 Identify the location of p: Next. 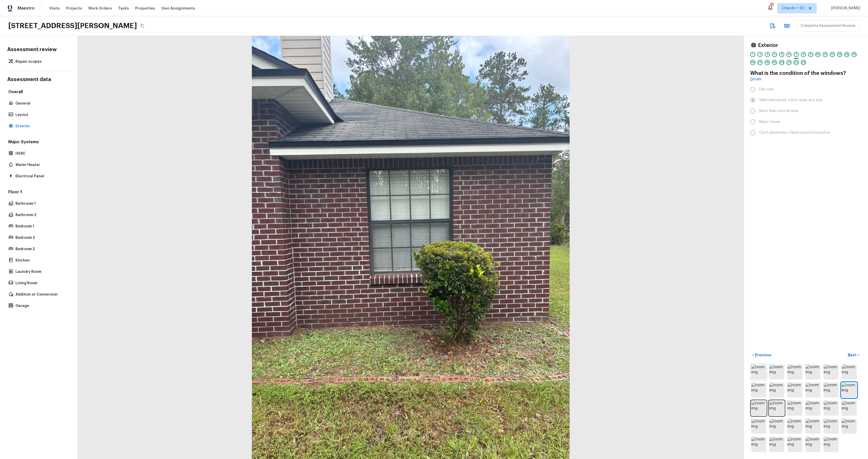
(853, 355).